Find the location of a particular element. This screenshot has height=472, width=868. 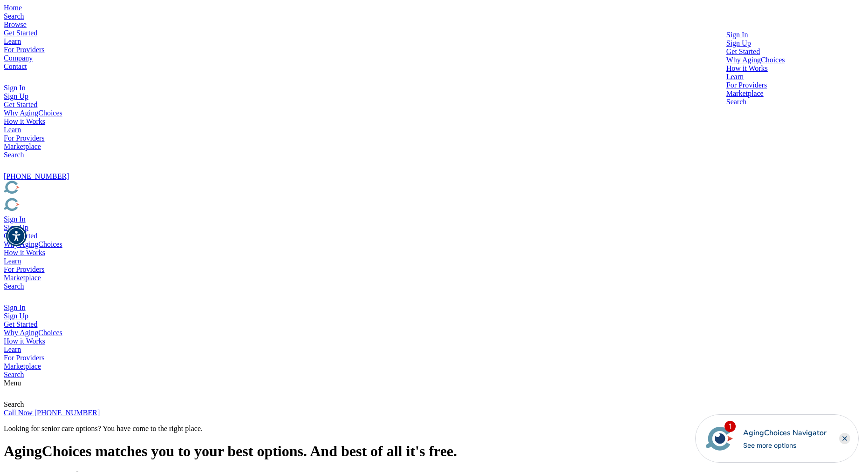

h1: AgingChoices matches you to your best options. And best of all it's free. is located at coordinates (434, 451).